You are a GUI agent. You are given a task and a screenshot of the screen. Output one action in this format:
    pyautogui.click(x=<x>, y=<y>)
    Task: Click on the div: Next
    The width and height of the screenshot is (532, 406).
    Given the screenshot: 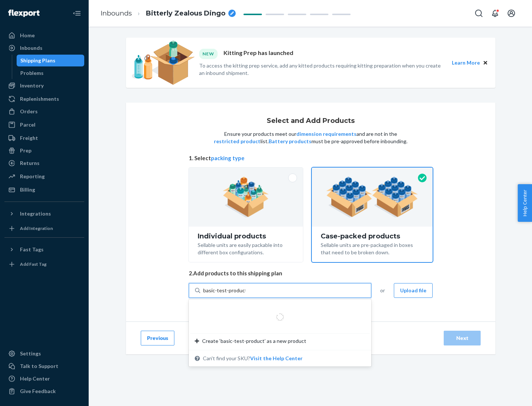 What is the action you would take?
    pyautogui.click(x=462, y=338)
    